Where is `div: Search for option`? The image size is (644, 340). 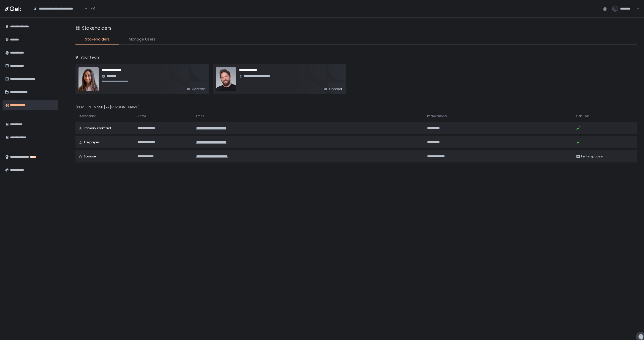 div: Search for option is located at coordinates (59, 9).